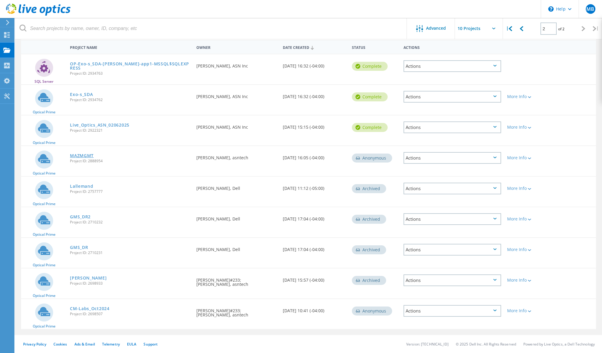  I want to click on div: Date Created, so click(314, 47).